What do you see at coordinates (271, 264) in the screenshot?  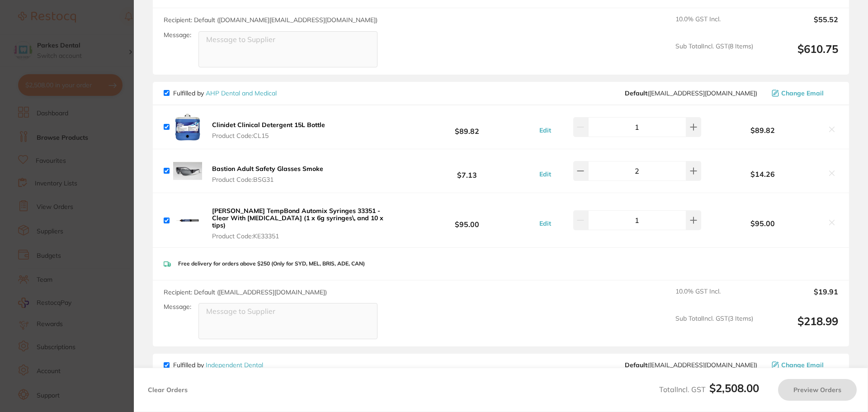 I see `p: Free delivery for orders above $250 (Only for SYD, MEL, BRIS, ADE, CAN)` at bounding box center [271, 264].